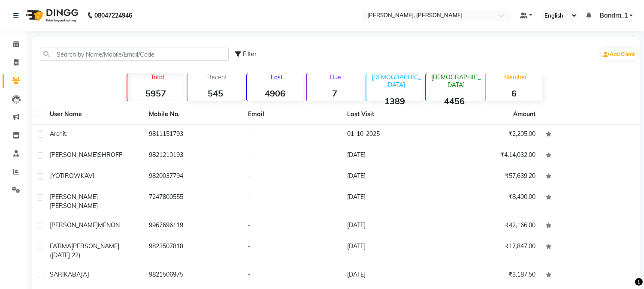 Image resolution: width=644 pixels, height=289 pixels. What do you see at coordinates (155, 93) in the screenshot?
I see `strong: 5957` at bounding box center [155, 93].